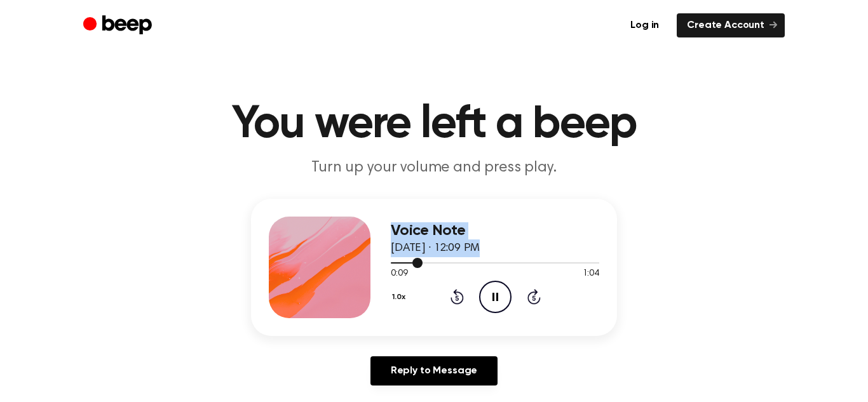 The width and height of the screenshot is (868, 402). I want to click on a: Log in, so click(644, 25).